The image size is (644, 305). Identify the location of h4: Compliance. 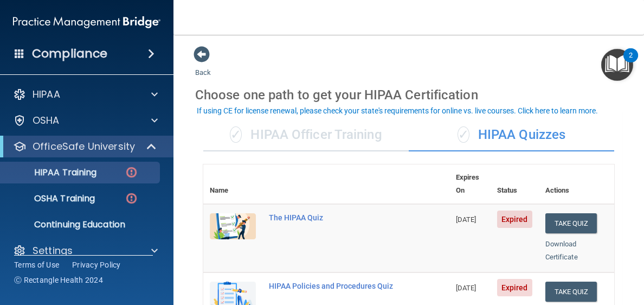
(69, 53).